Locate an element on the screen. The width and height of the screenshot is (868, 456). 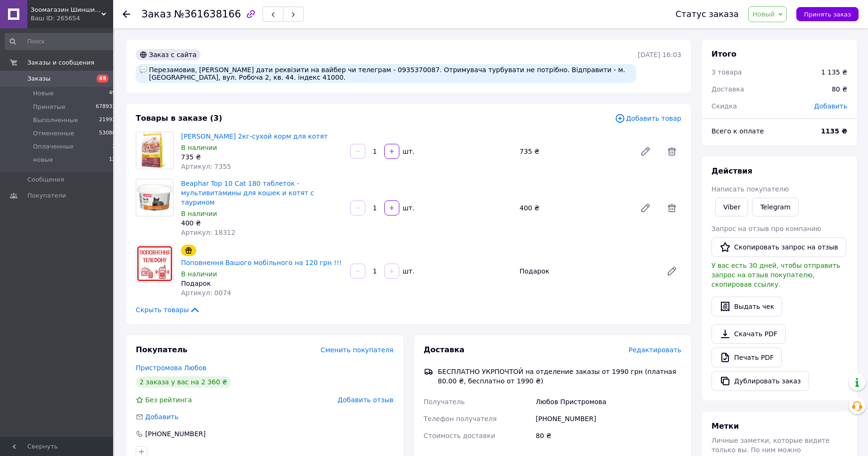
span: Отмененные is located at coordinates (53, 133).